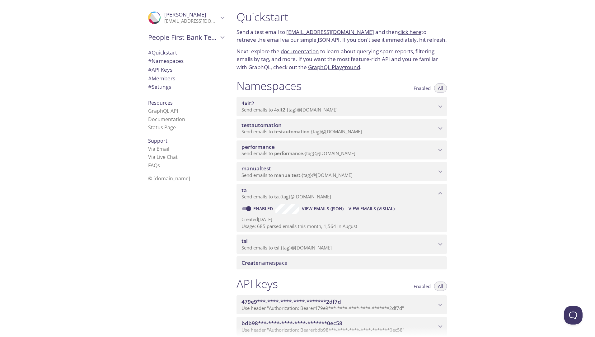  I want to click on div: ta namespace, so click(342, 193).